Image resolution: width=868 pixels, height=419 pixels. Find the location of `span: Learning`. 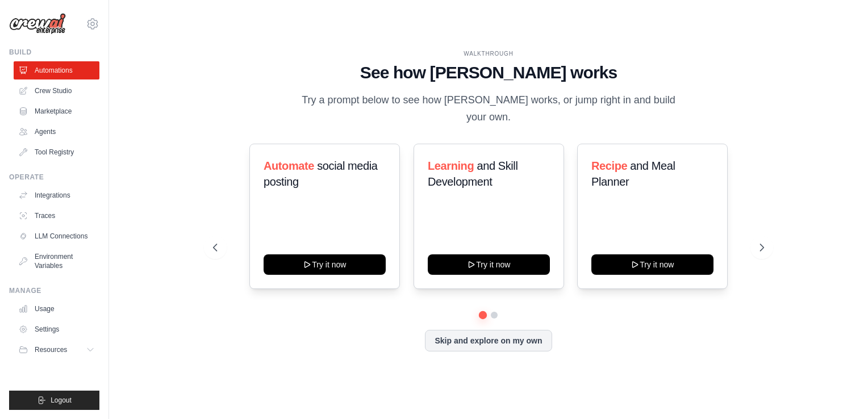

span: Learning is located at coordinates (451, 165).